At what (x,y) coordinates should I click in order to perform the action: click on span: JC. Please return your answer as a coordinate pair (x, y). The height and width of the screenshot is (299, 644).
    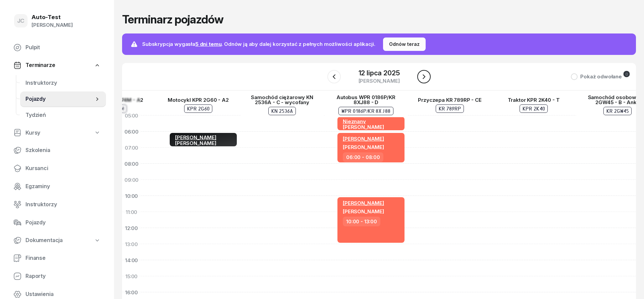
    Looking at the image, I should click on (21, 21).